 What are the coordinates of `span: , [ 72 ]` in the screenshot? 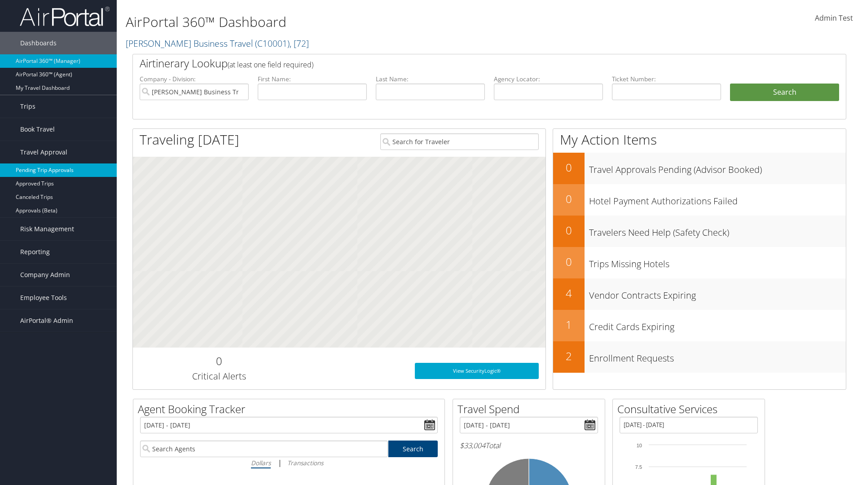 It's located at (299, 43).